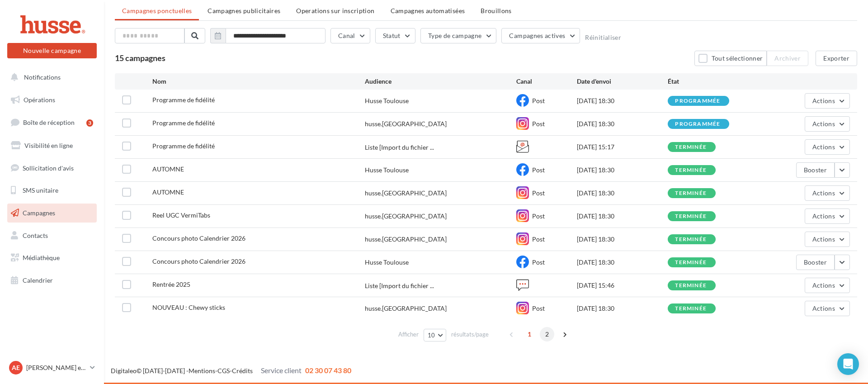 This screenshot has width=868, height=384. Describe the element at coordinates (42, 77) in the screenshot. I see `span: Notifications` at that location.